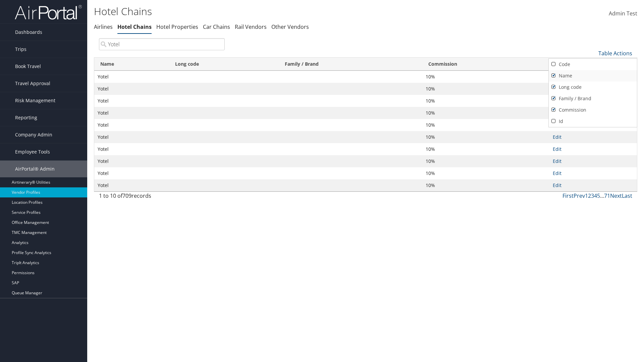  I want to click on span: Book Travel, so click(28, 66).